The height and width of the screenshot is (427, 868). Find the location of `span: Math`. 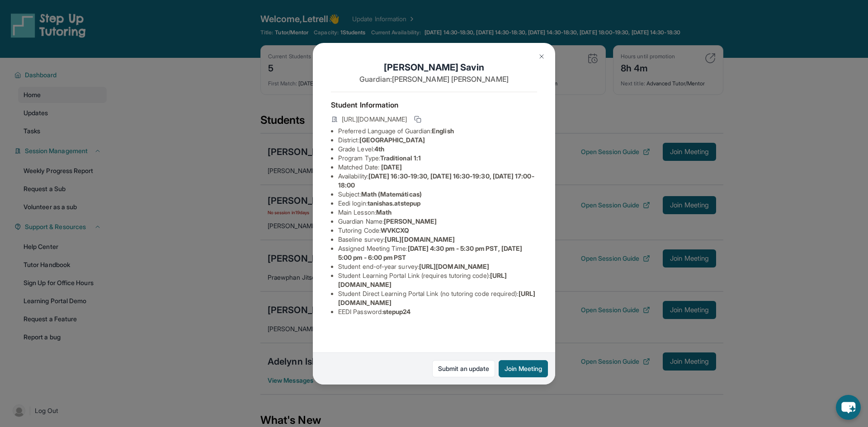

span: Math is located at coordinates (384, 212).